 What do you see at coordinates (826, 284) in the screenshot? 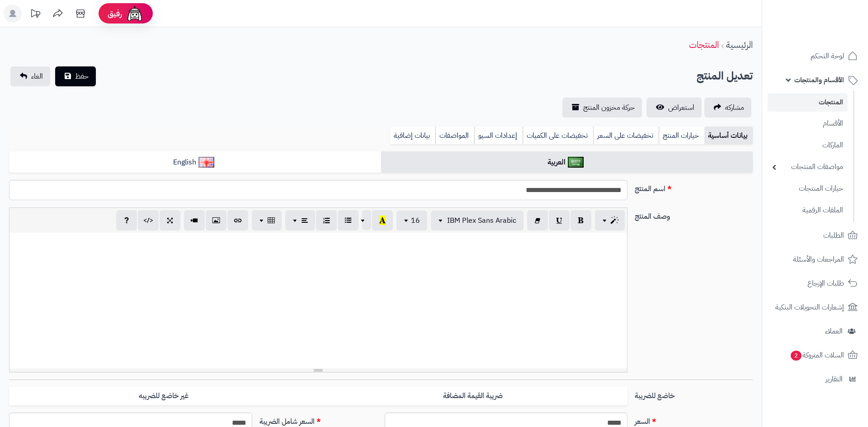
I see `span: طلبات الإرجاع` at bounding box center [826, 284].